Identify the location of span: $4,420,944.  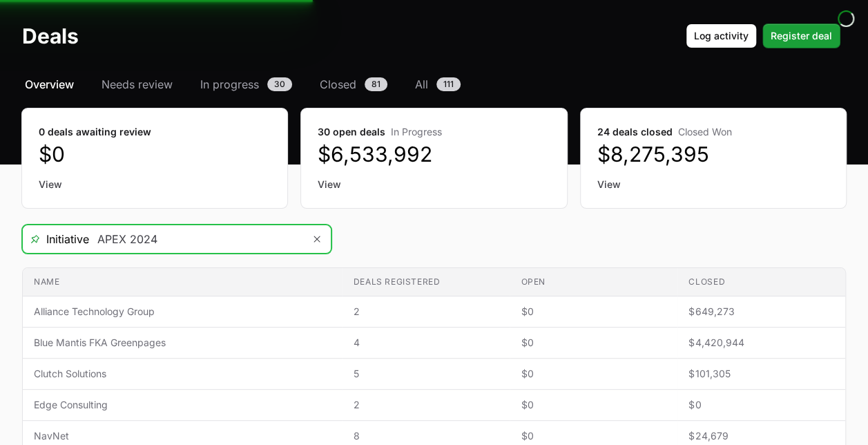
(761, 342).